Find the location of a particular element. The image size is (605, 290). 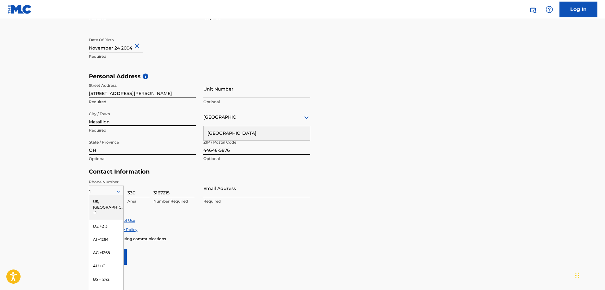

button: Close is located at coordinates (138, 46).